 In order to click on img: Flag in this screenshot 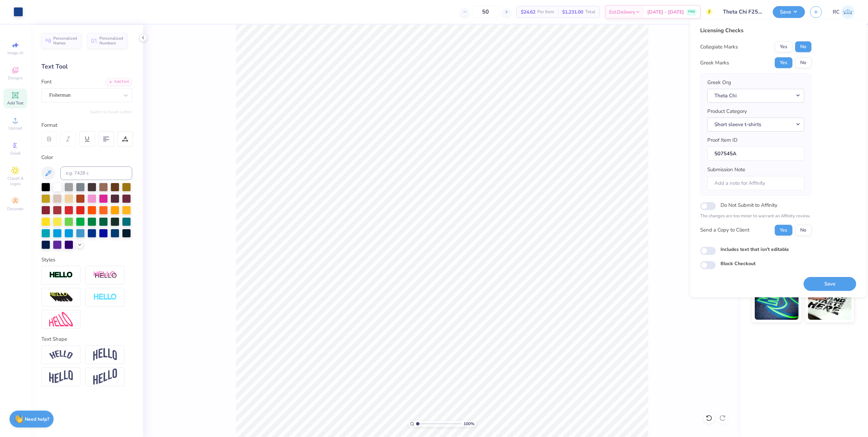, I will do `click(61, 377)`.